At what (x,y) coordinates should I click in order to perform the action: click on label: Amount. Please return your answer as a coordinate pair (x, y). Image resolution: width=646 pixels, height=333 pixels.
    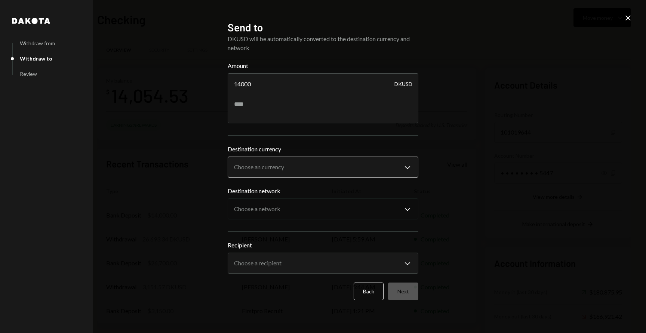
    Looking at the image, I should click on (323, 66).